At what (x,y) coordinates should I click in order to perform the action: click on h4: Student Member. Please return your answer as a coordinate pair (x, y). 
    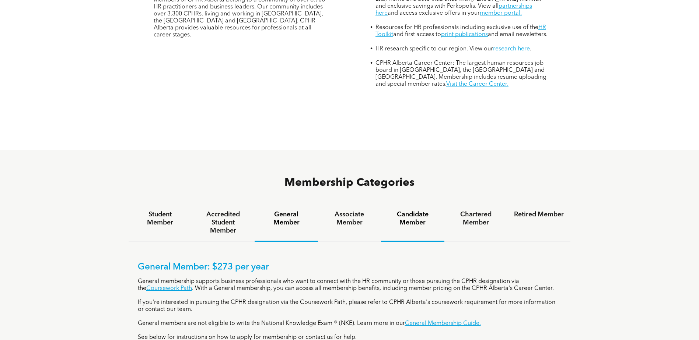
    Looking at the image, I should click on (160, 219).